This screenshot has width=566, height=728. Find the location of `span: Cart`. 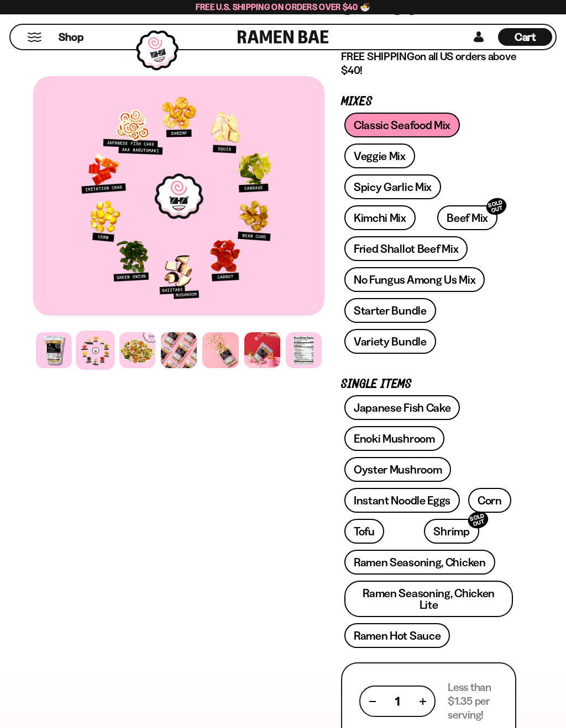

span: Cart is located at coordinates (525, 37).